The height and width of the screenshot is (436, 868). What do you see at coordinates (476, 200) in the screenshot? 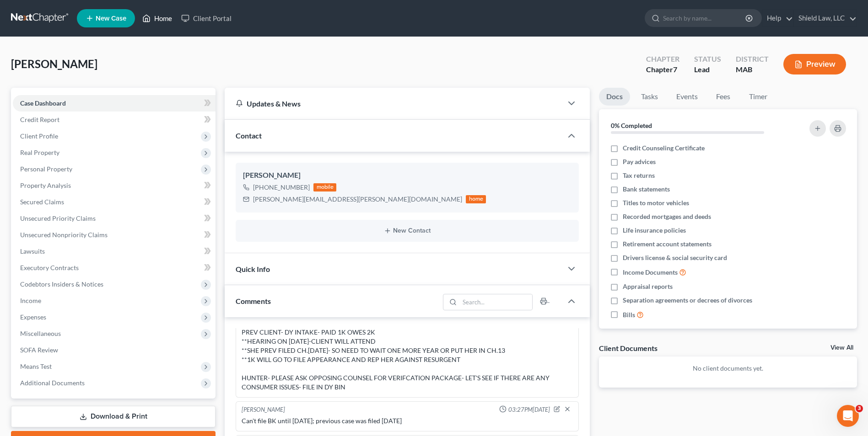
I see `div: home` at bounding box center [476, 200].